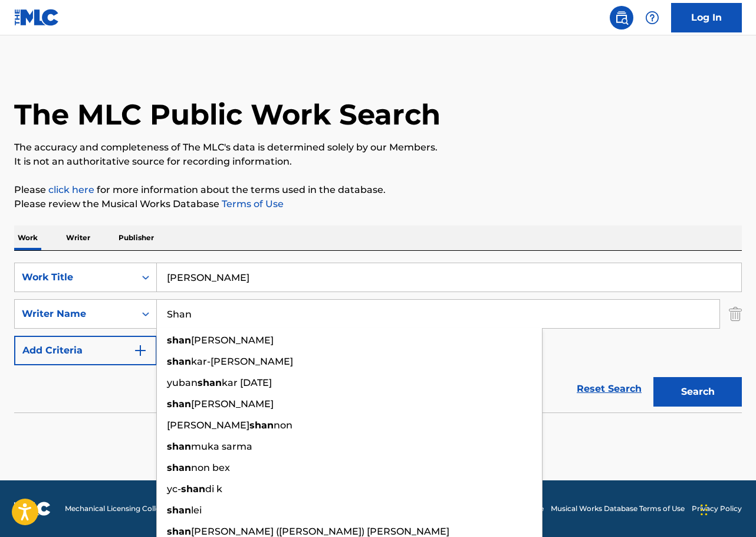 This screenshot has width=756, height=537. Describe the element at coordinates (36, 17) in the screenshot. I see `img: MLC Logo` at that location.